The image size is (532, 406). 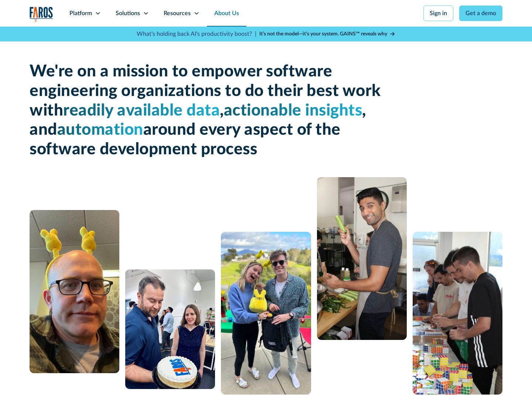 I want to click on strong: It’s not the model—it’s your system. GAINS™ reveals why, so click(x=323, y=34).